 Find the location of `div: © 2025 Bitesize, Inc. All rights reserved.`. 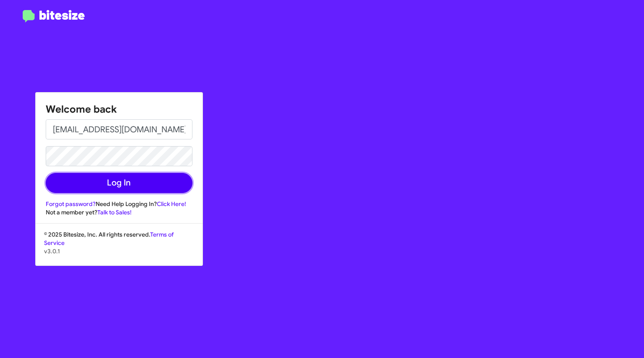

div: © 2025 Bitesize, Inc. All rights reserved. is located at coordinates (119, 248).